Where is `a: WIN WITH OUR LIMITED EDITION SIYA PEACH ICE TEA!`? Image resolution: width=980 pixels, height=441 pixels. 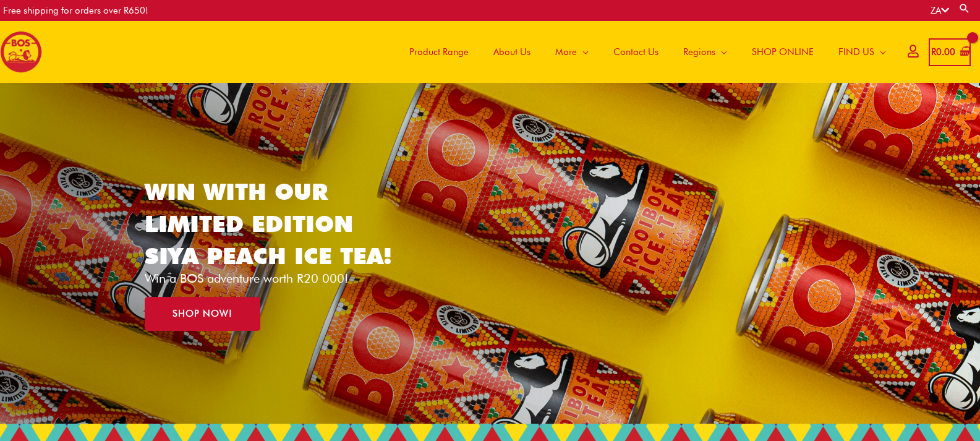 a: WIN WITH OUR LIMITED EDITION SIYA PEACH ICE TEA! is located at coordinates (268, 223).